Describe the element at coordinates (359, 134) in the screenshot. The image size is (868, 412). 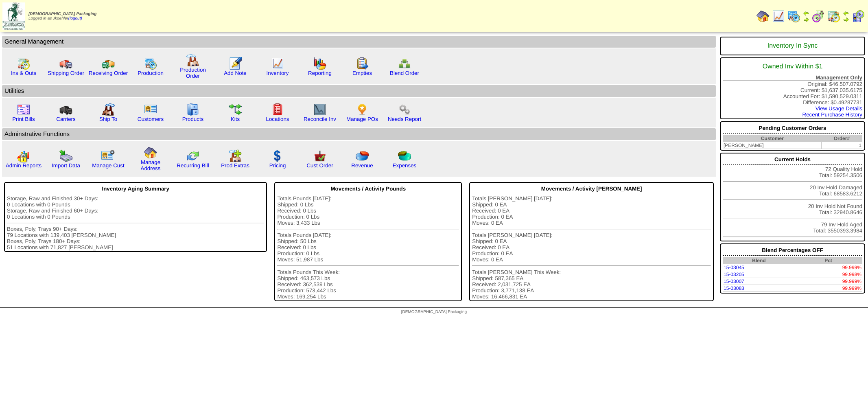
I see `td: Adminstrative Functions` at that location.